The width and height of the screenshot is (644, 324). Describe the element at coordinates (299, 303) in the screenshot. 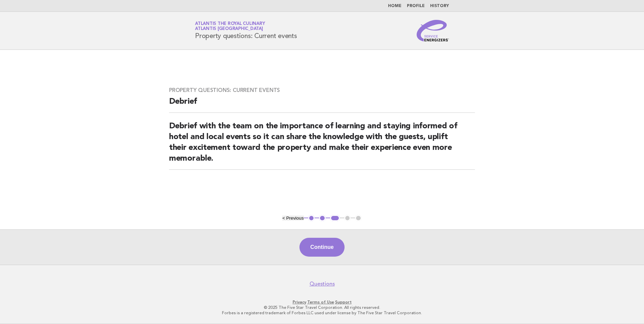

I see `a: Privacy` at that location.